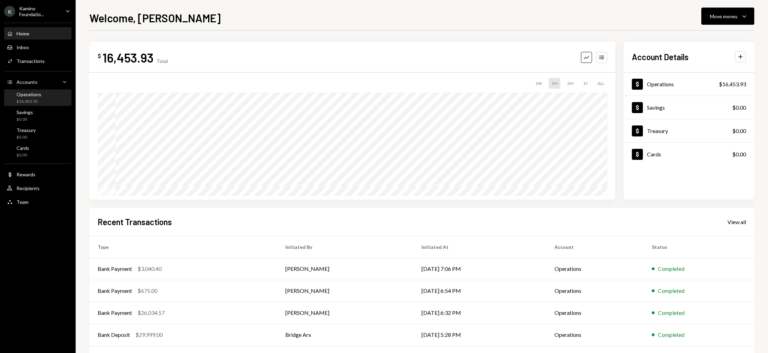 This screenshot has height=353, width=768. Describe the element at coordinates (601, 83) in the screenshot. I see `div: ALL` at that location.